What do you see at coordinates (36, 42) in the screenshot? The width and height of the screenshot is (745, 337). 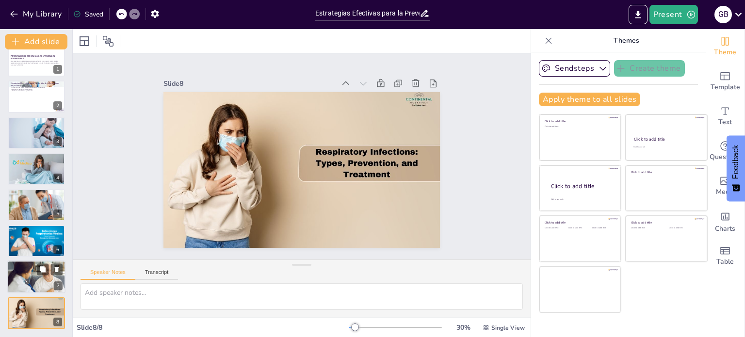 I see `button: Add slide` at bounding box center [36, 42].